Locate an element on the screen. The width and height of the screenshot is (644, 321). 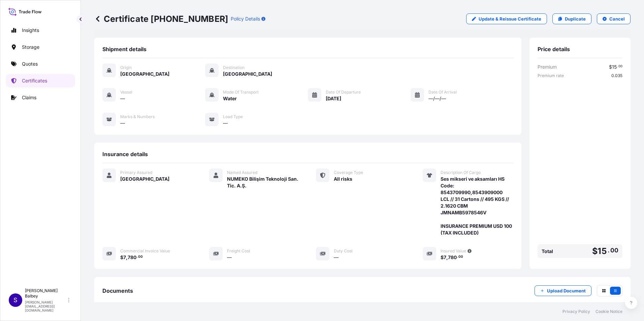
span: Documents is located at coordinates (117, 291).